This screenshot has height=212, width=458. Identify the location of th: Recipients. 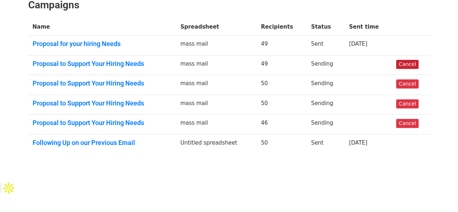
(282, 27).